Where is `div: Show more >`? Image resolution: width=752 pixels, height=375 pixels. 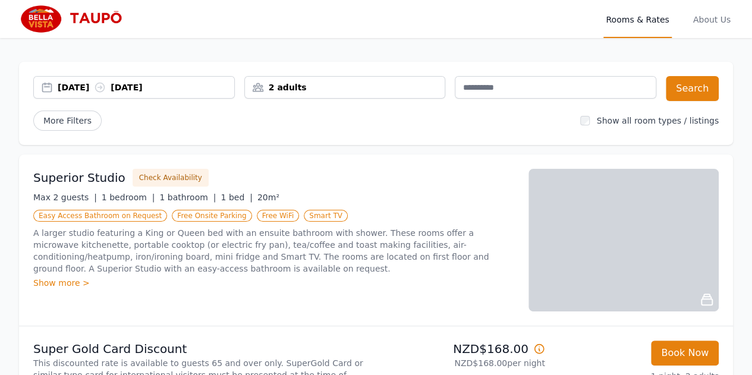
div: Show more > is located at coordinates (274, 283).